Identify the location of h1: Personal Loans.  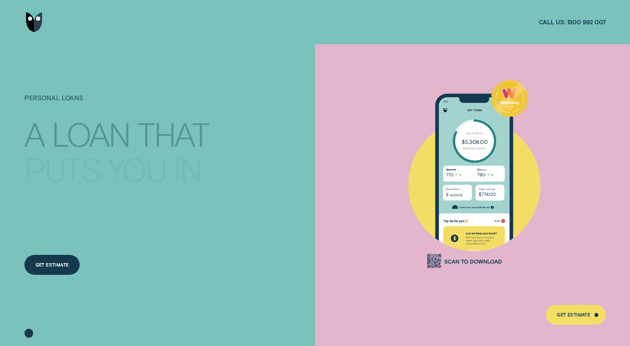
(120, 104).